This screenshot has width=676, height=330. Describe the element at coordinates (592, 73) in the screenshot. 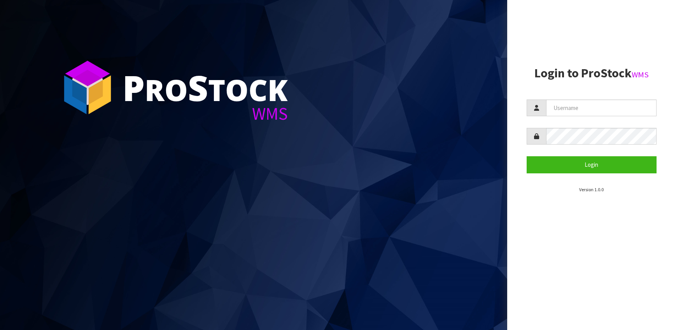

I see `h2: Login to ProStock` at that location.